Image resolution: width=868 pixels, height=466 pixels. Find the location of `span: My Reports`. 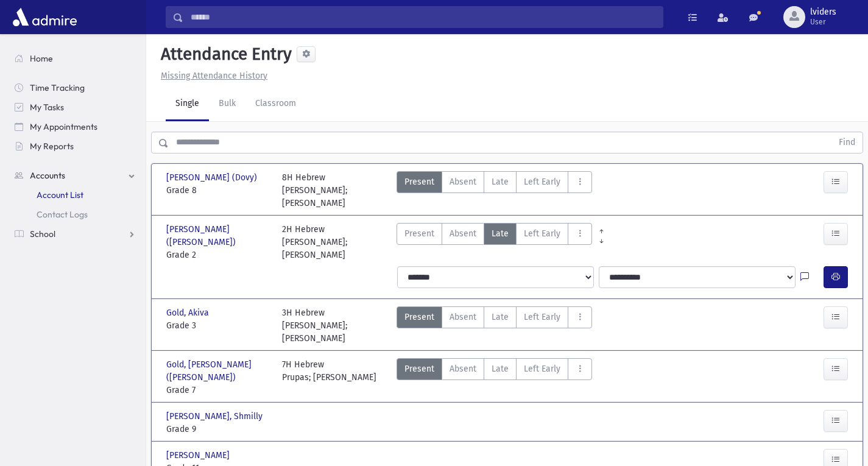

span: My Reports is located at coordinates (52, 146).